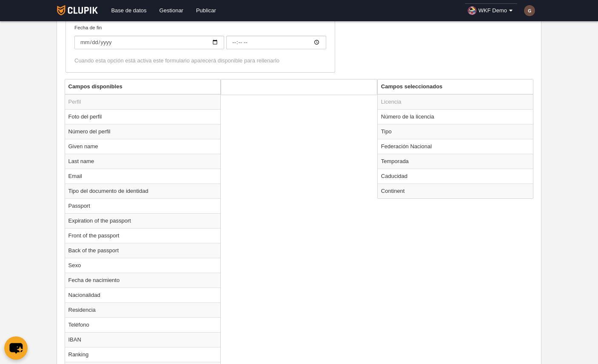  What do you see at coordinates (16, 348) in the screenshot?
I see `button: chat-button` at bounding box center [16, 348].